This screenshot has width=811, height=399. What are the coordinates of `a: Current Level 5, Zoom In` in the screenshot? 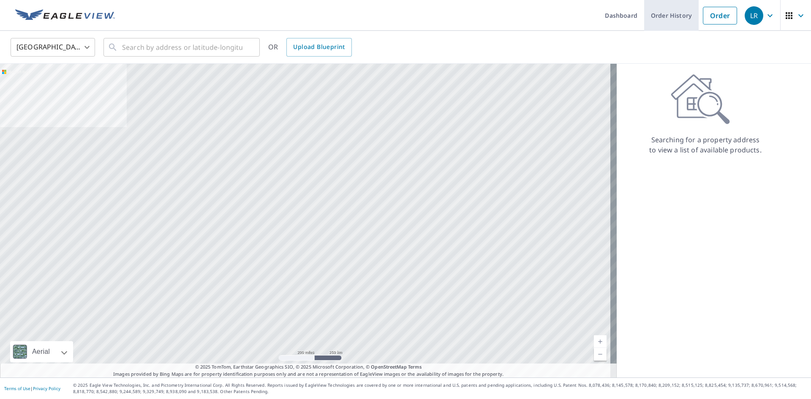 It's located at (600, 342).